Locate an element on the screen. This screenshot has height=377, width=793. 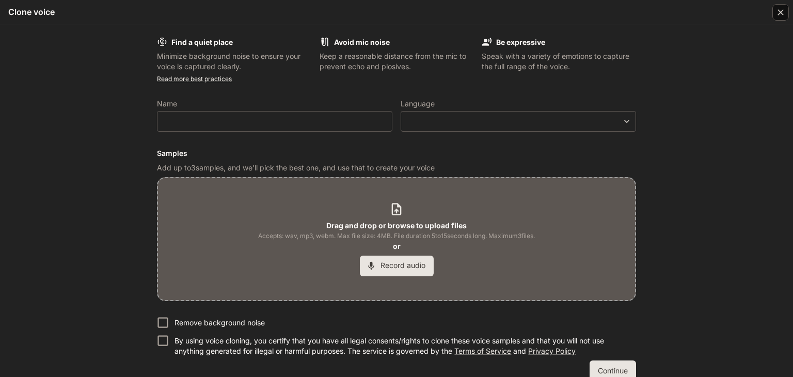
span: Accepts: wav, mp3, webm. Max file size: 4MB. File duration 5 to 15 seconds long. Maximum 3 files. is located at coordinates (397, 236).